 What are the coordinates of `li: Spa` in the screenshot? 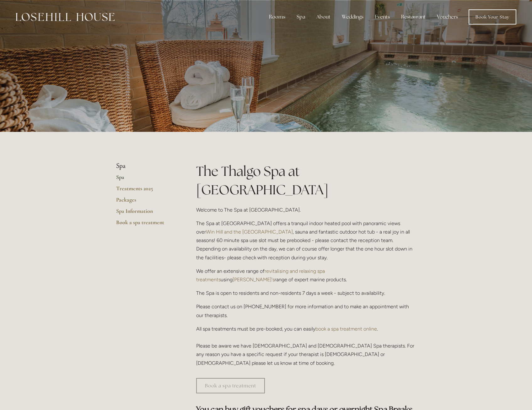 It's located at (146, 166).